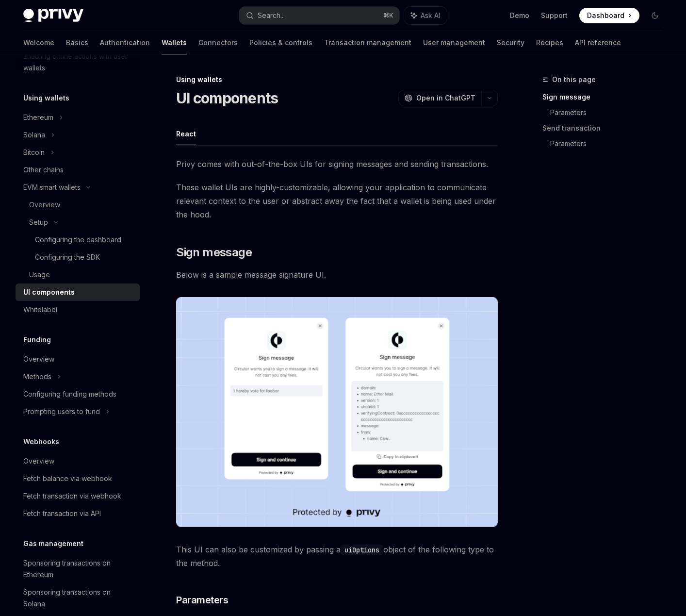  I want to click on button: Search...⌘K, so click(319, 16).